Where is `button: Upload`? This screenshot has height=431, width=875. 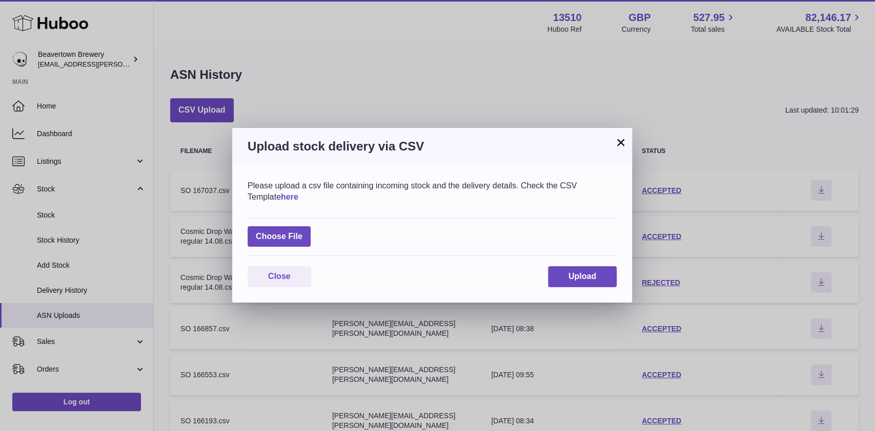
button: Upload is located at coordinates (582, 277).